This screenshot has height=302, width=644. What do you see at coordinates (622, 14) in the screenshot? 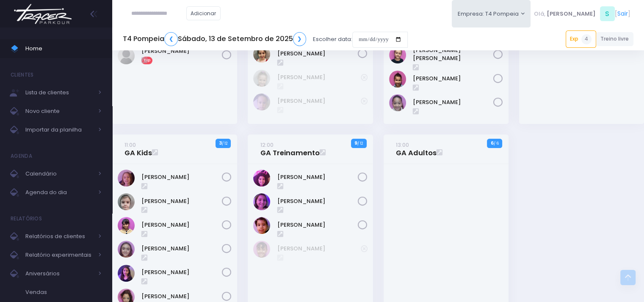
I see `a: Sair` at bounding box center [622, 14].